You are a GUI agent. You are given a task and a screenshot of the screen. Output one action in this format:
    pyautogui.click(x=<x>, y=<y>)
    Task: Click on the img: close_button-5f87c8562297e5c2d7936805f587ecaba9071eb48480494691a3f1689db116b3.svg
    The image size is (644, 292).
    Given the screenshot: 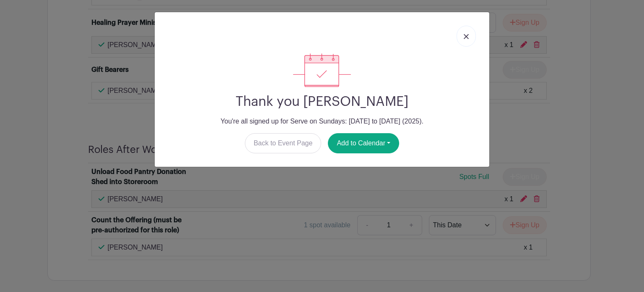 What is the action you would take?
    pyautogui.click(x=466, y=37)
    